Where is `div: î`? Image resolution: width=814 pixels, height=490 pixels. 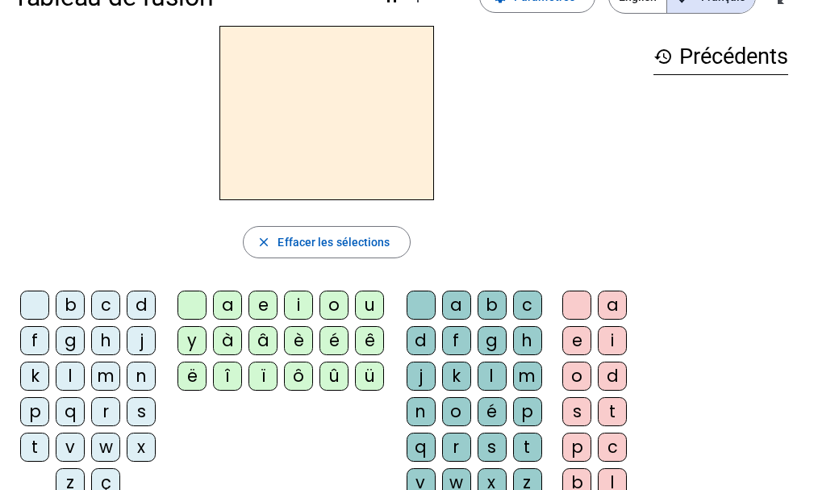
div: î is located at coordinates (228, 376).